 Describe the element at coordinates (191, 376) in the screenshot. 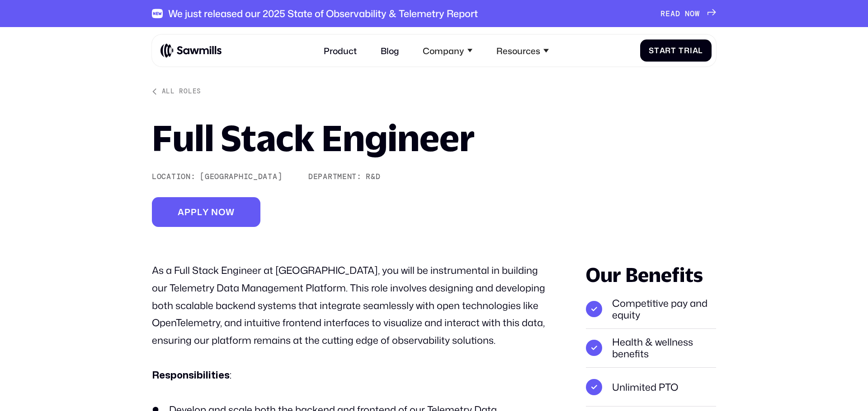

I see `strong: Responsibilities` at that location.